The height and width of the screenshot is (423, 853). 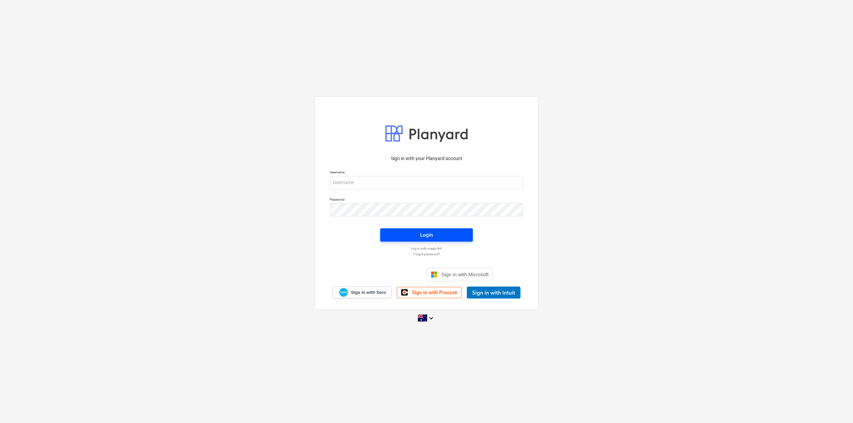 What do you see at coordinates (434, 275) in the screenshot?
I see `img: Microsoft logo` at bounding box center [434, 275].